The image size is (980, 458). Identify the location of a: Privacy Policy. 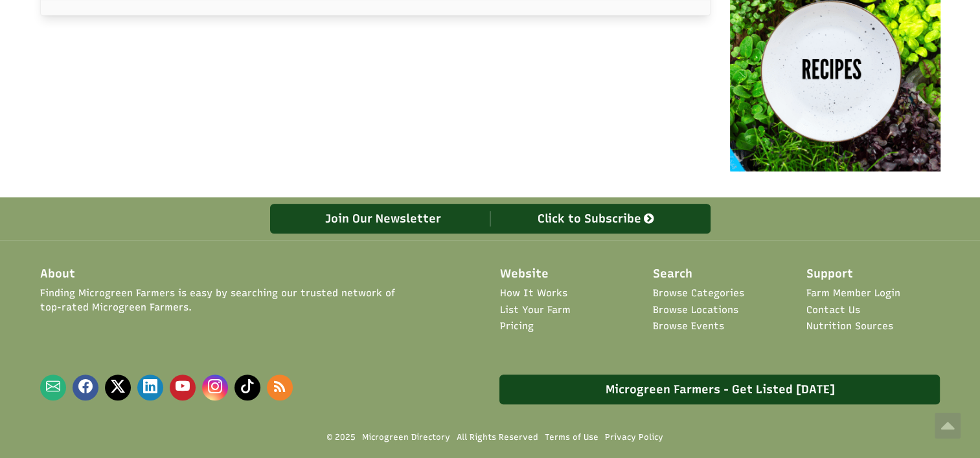
(634, 437).